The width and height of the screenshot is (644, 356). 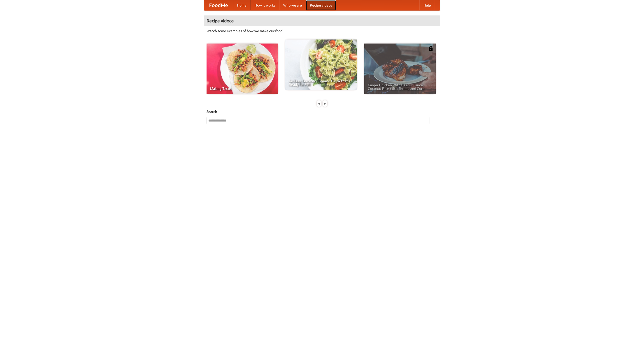 I want to click on h5: Search, so click(x=322, y=112).